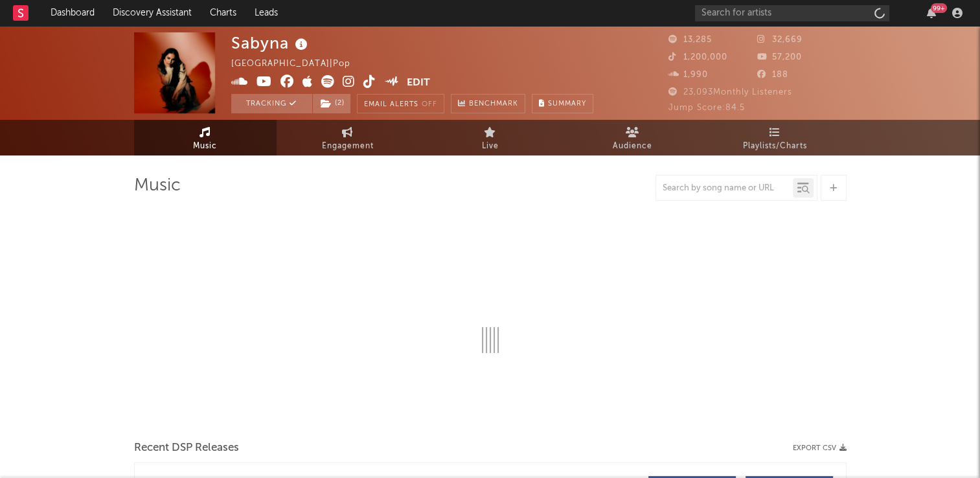 This screenshot has height=478, width=980. Describe the element at coordinates (780, 40) in the screenshot. I see `span: 32,669` at that location.